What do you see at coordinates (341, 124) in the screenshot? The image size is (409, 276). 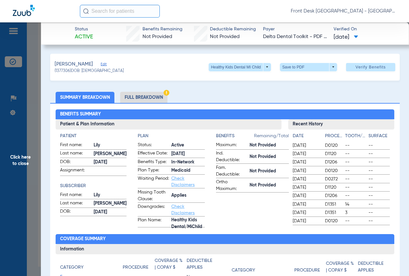 I see `h3: Recent History` at bounding box center [341, 124].